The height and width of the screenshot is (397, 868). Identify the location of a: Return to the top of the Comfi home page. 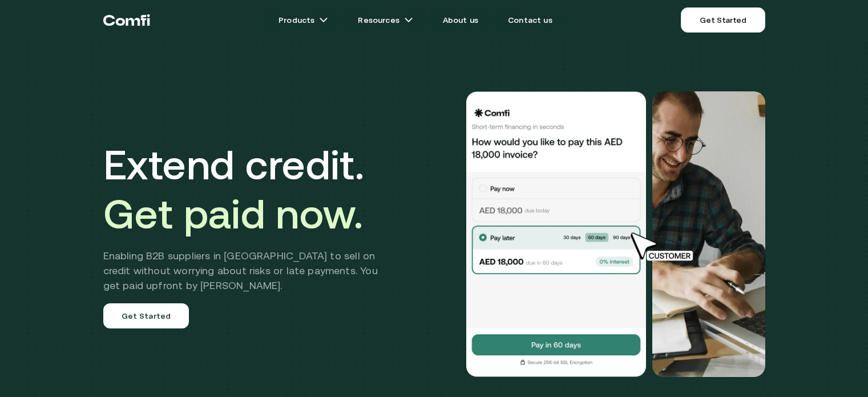
(127, 20).